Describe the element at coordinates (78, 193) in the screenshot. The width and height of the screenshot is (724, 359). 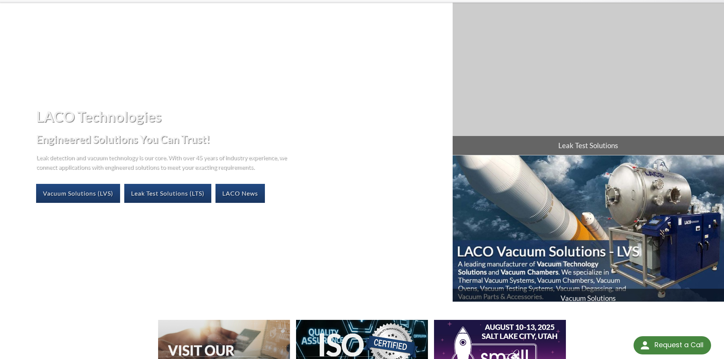
I see `a: Vacuum Solutions (LVS)` at that location.